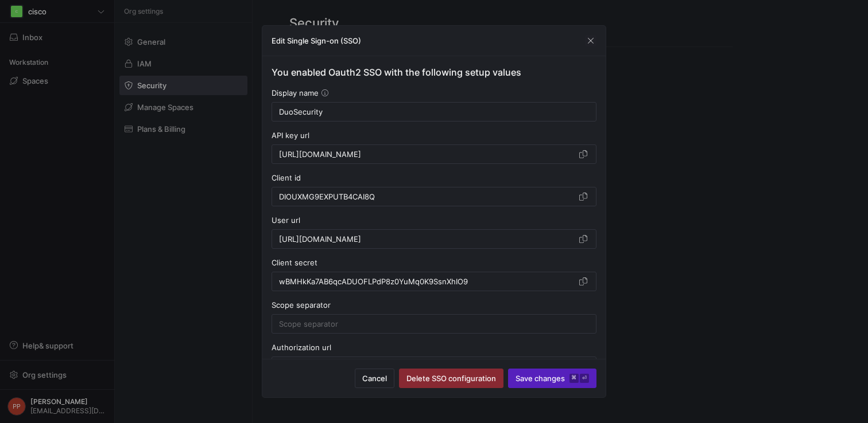 The image size is (868, 423). I want to click on button: Save changes⌘⏎, so click(552, 378).